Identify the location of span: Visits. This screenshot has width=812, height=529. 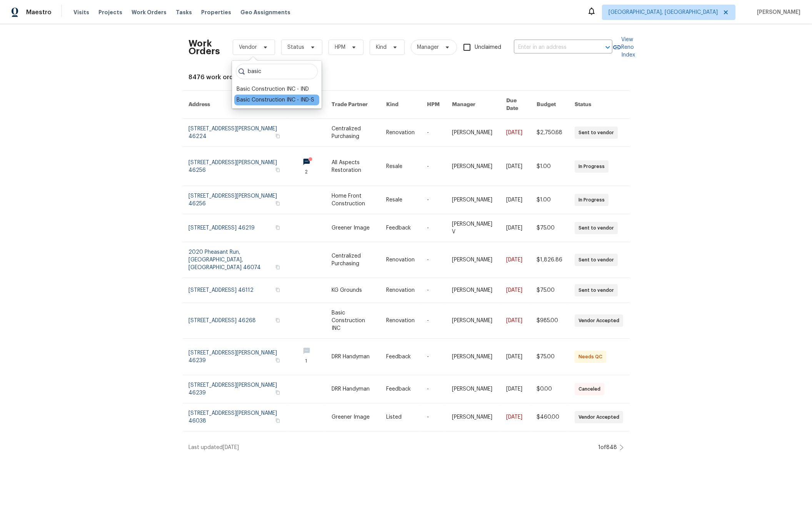
(81, 13).